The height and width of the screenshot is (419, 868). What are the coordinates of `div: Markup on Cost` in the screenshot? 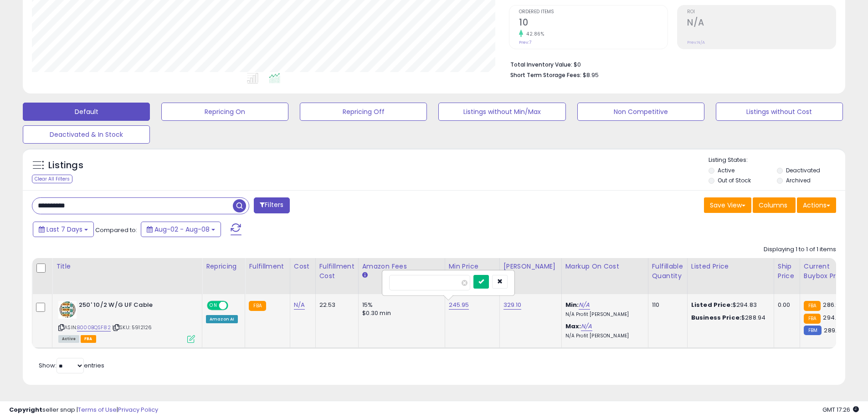 It's located at (605, 266).